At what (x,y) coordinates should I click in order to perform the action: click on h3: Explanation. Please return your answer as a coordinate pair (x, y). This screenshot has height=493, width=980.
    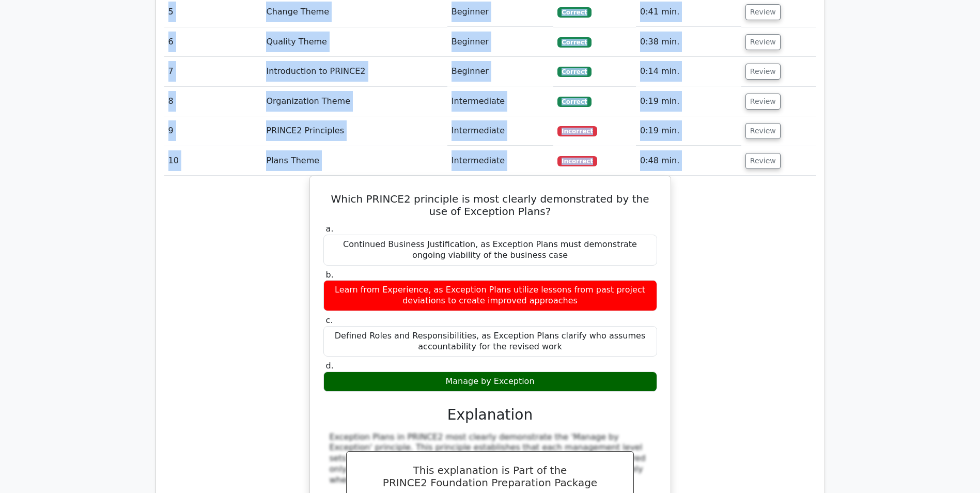
    Looking at the image, I should click on (490, 415).